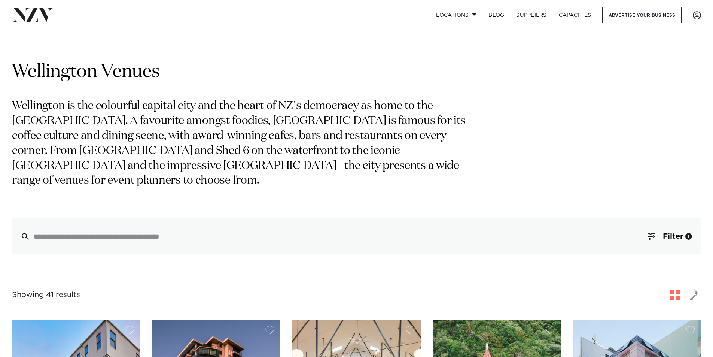 This screenshot has width=713, height=357. I want to click on a: Advertise your business, so click(642, 15).